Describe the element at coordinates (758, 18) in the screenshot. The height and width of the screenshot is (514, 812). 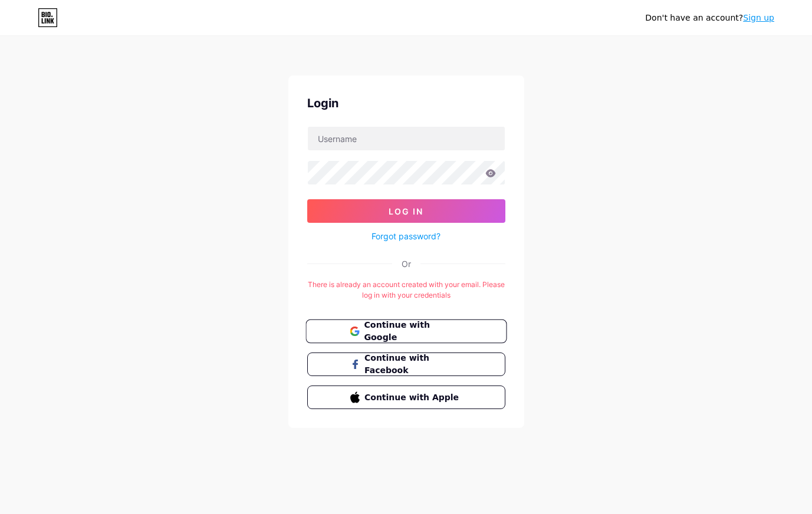
I see `a: Sign up` at that location.